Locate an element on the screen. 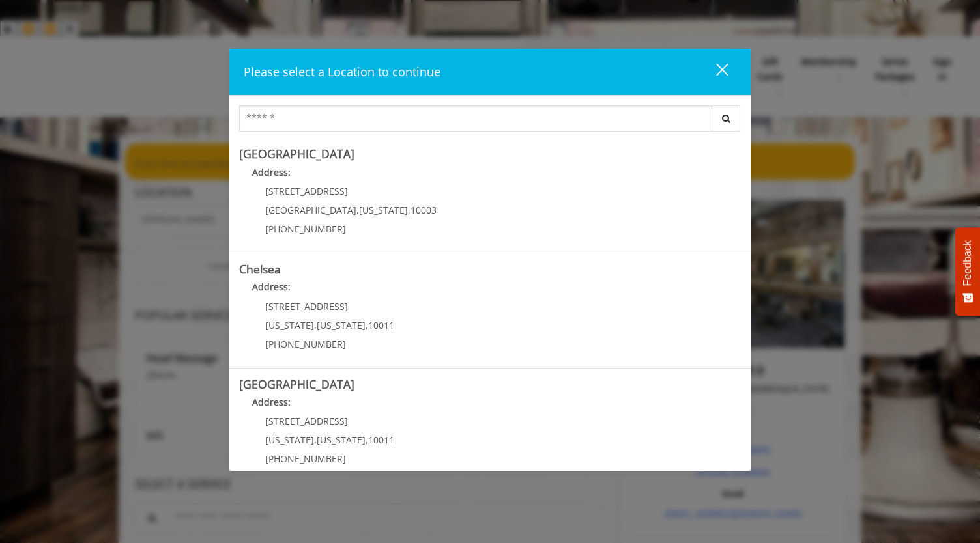  button: Feedback - Show survey is located at coordinates (967, 272).